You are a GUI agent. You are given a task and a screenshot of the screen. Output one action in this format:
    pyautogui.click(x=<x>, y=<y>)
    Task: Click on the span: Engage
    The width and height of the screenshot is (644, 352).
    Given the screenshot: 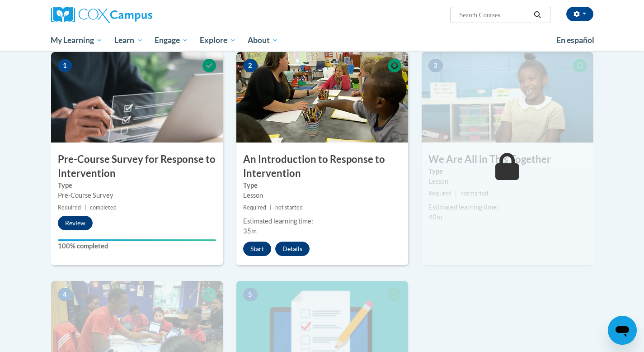 What is the action you would take?
    pyautogui.click(x=171, y=40)
    